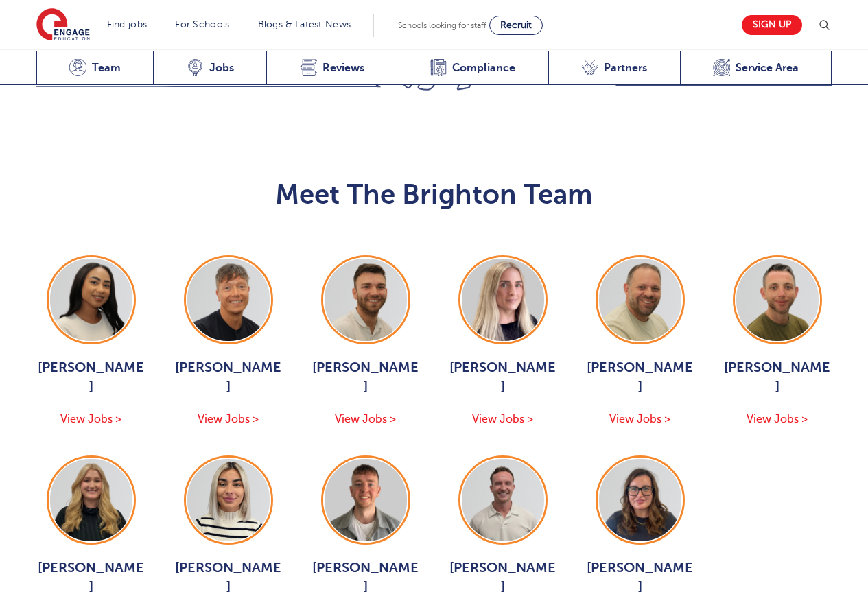 The image size is (868, 592). Describe the element at coordinates (305, 24) in the screenshot. I see `a: Blogs & Latest News` at that location.